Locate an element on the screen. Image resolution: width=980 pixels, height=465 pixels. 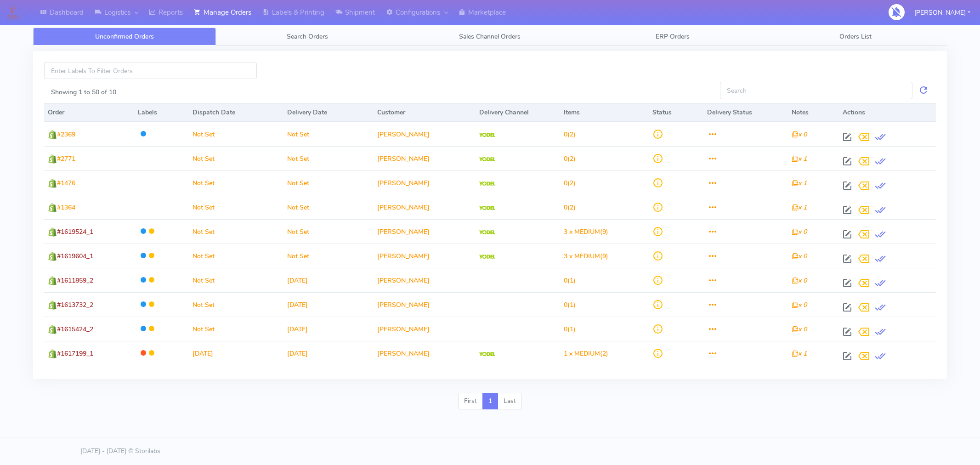
input: Search is located at coordinates (816, 90).